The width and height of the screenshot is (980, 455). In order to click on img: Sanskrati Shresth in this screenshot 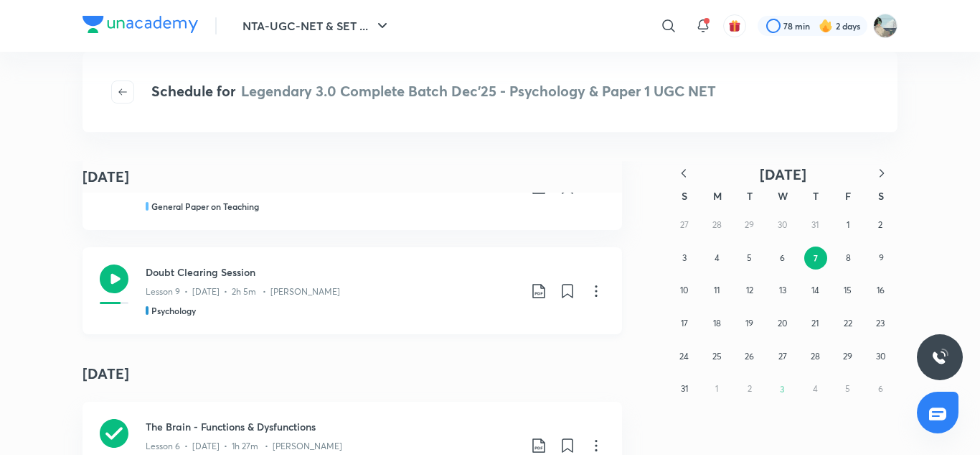, I will do `click(885, 26)`.